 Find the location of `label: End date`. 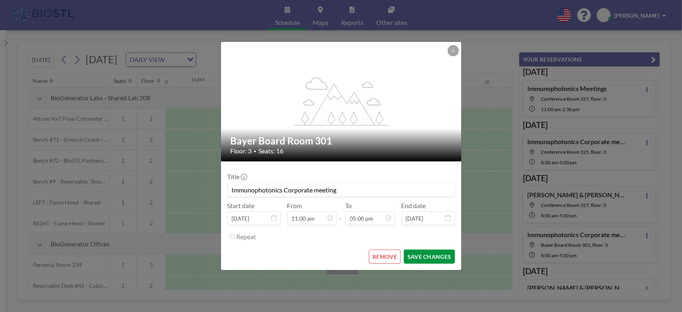

label: End date is located at coordinates (414, 205).